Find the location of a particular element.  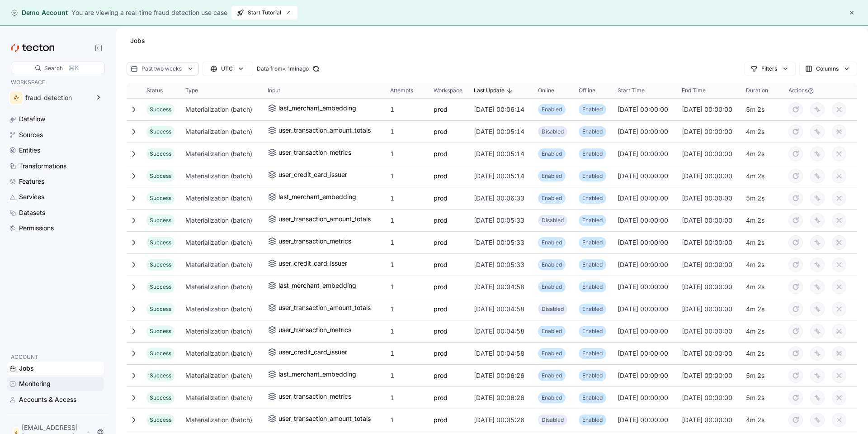

div: Search⌘K is located at coordinates (57, 68).